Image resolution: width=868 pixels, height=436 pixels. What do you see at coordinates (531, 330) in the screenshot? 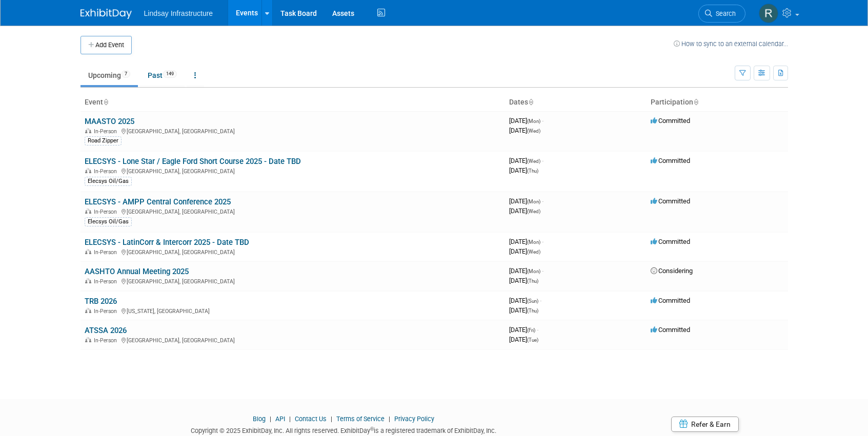
I see `span: (Fri)` at bounding box center [531, 330].